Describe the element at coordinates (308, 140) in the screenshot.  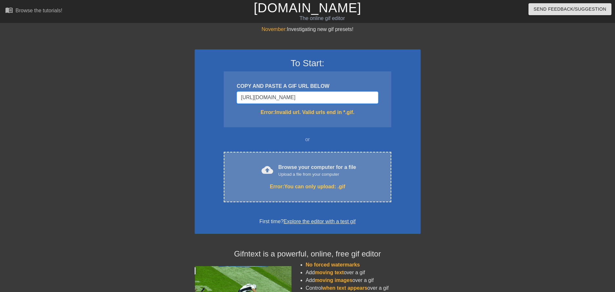
I see `div: or` at that location.